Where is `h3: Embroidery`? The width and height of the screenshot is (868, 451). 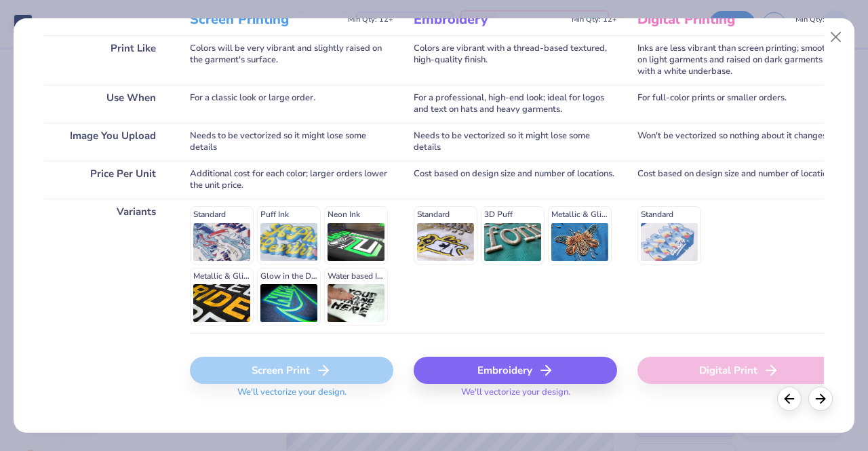
h3: Embroidery is located at coordinates (490, 20).